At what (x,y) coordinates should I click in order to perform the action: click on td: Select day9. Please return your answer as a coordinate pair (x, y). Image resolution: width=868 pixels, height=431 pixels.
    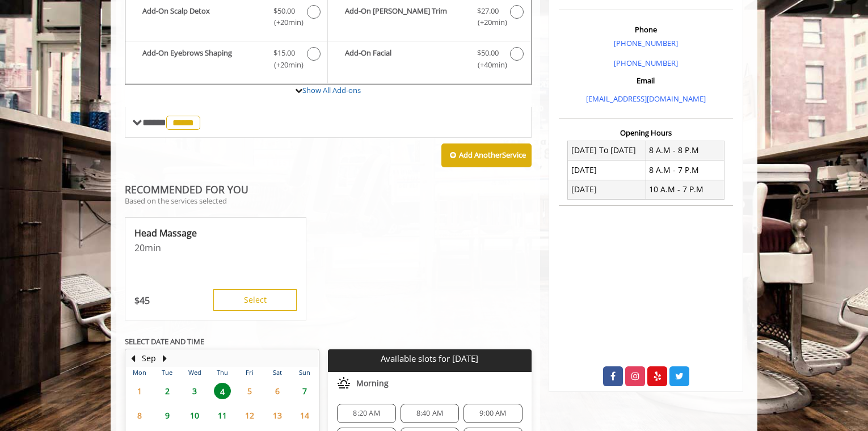
    Looking at the image, I should click on (167, 415).